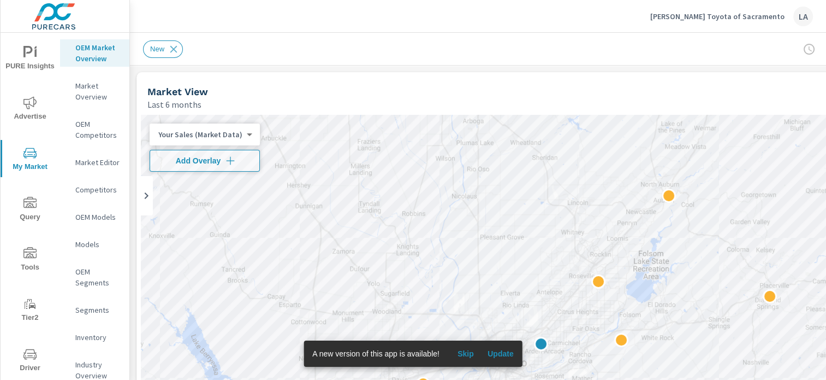  Describe the element at coordinates (30, 109) in the screenshot. I see `span: Advertise` at that location.